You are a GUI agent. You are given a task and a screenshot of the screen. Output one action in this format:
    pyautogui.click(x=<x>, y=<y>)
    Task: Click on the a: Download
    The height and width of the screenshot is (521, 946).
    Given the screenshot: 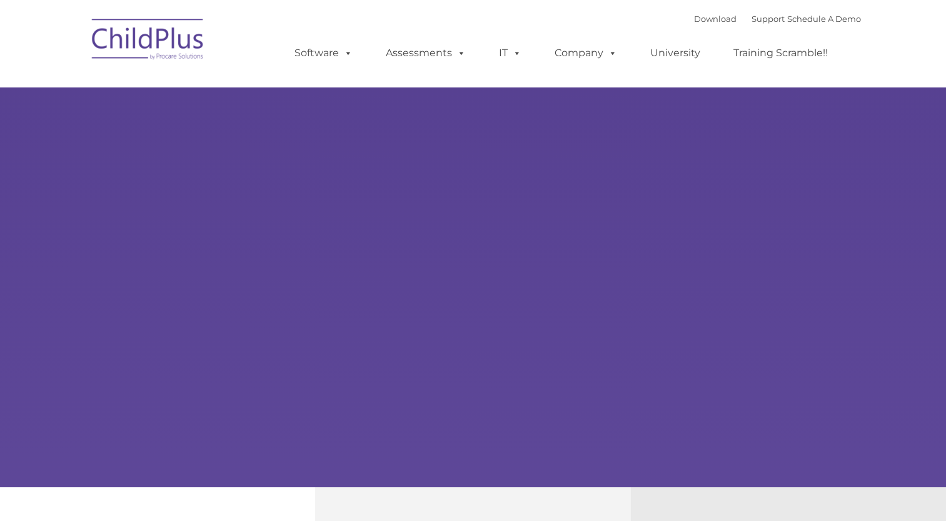 What is the action you would take?
    pyautogui.click(x=715, y=19)
    